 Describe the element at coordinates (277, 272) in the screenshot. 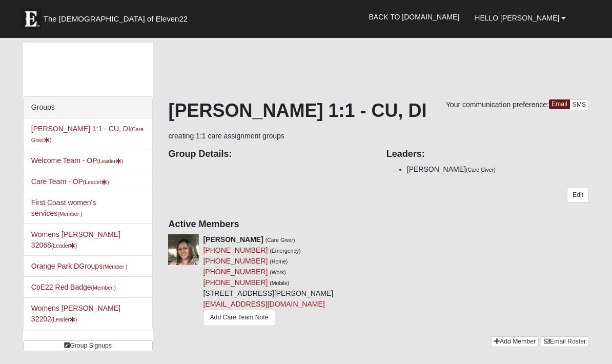

I see `small: (Work)` at that location.